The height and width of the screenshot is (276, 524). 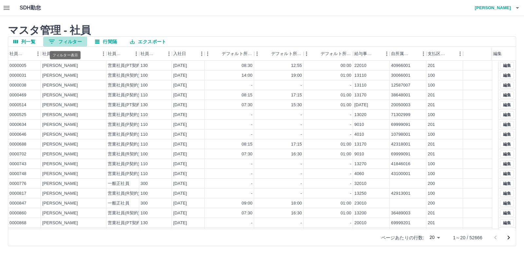 What do you see at coordinates (125, 65) in the screenshot?
I see `div: 営業社員(PT契約)` at bounding box center [125, 65].